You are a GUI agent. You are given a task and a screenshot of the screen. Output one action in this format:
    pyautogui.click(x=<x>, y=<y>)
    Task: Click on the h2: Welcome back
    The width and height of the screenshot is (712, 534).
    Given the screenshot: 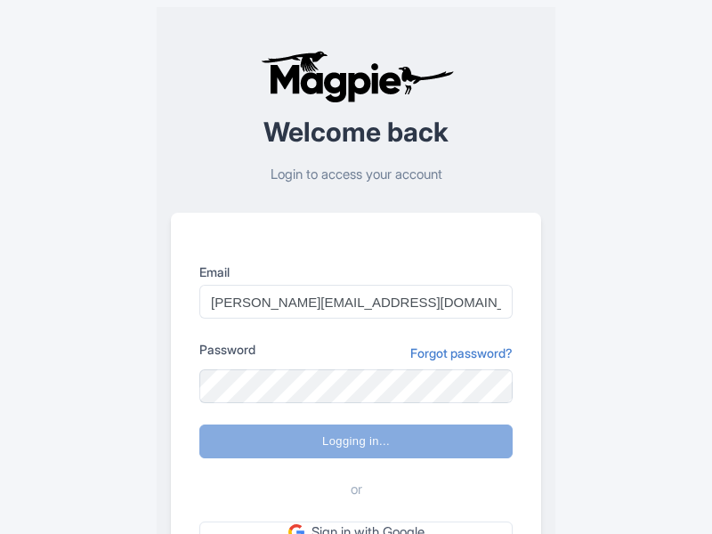 What is the action you would take?
    pyautogui.click(x=356, y=132)
    